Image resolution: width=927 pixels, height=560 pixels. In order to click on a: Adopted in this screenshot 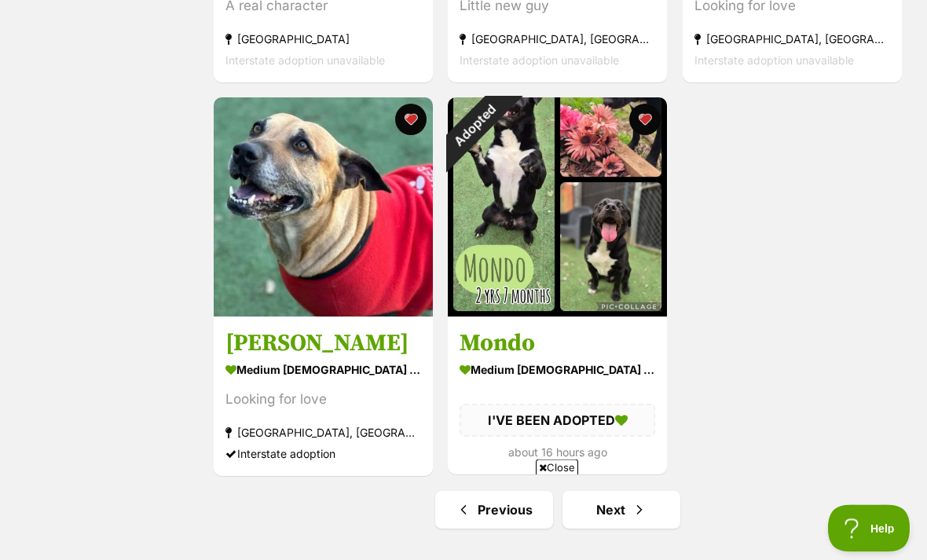, I will do `click(556, 312)`.